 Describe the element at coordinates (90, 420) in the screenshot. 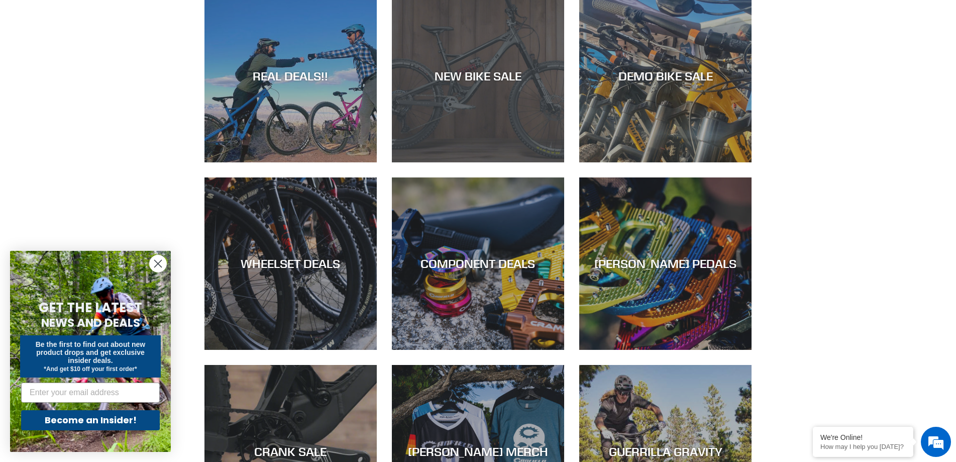

I see `button: Become an Insider!` at that location.